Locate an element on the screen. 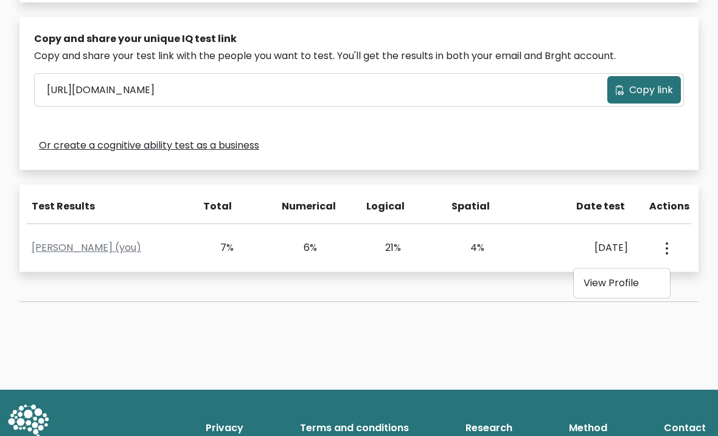 Image resolution: width=718 pixels, height=436 pixels. div: Spatial is located at coordinates (469, 206).